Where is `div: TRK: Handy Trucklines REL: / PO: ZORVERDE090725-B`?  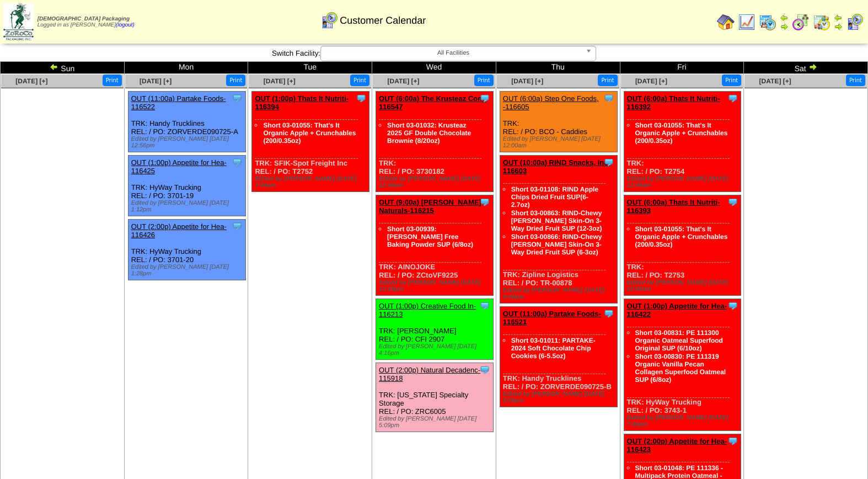 div: TRK: Handy Trucklines REL: / PO: ZORVERDE090725-B is located at coordinates (558, 356).